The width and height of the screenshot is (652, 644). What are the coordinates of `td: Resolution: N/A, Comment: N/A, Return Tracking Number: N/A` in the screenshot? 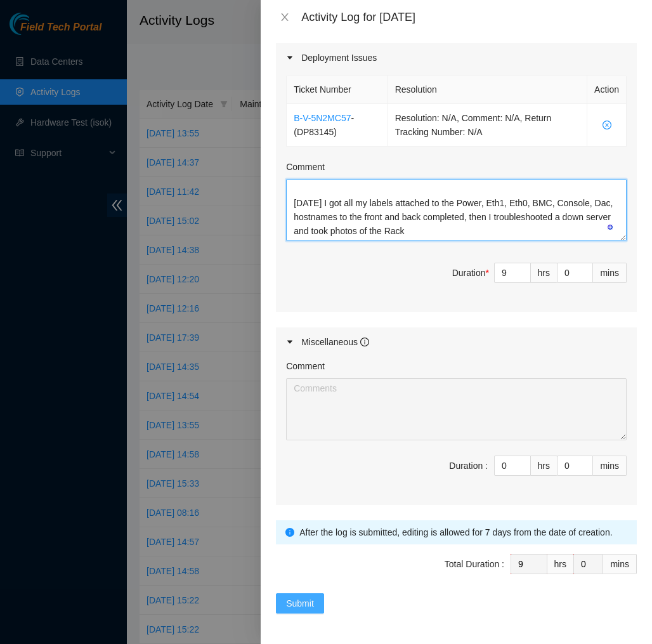 It's located at (488, 125).